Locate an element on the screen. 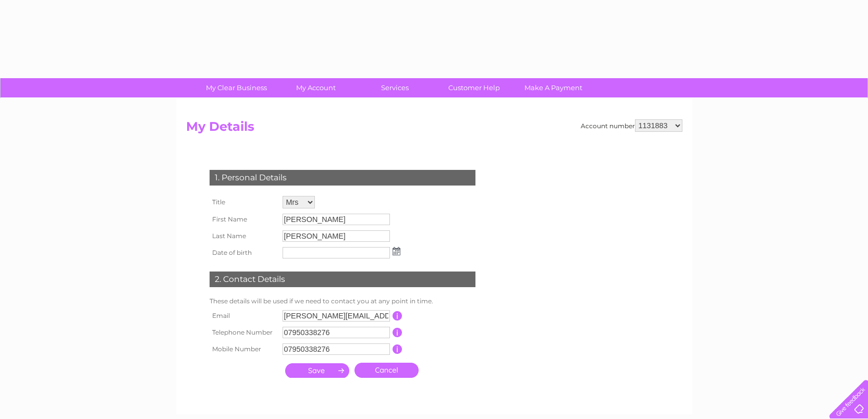 This screenshot has height=419, width=868. th: Mobile Number is located at coordinates (243, 349).